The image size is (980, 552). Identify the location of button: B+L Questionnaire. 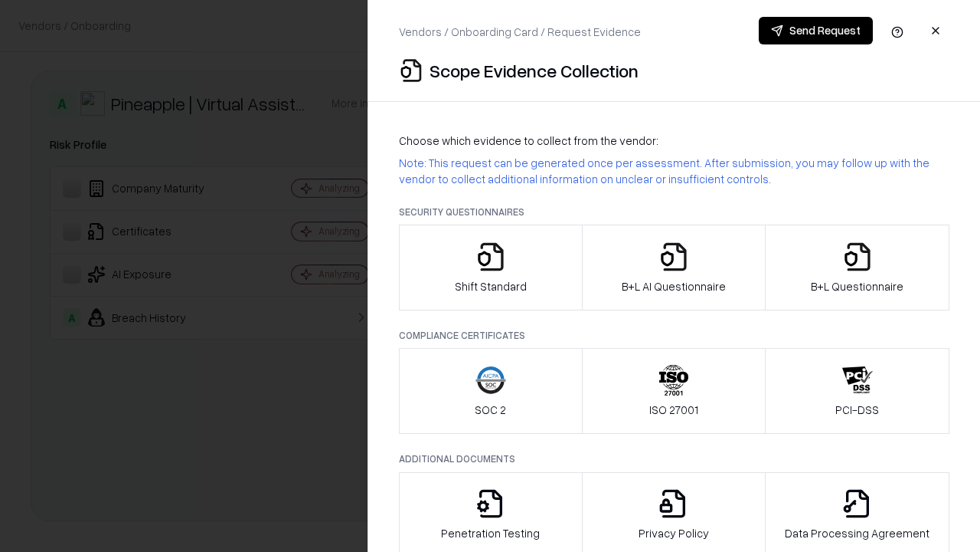
(857, 267).